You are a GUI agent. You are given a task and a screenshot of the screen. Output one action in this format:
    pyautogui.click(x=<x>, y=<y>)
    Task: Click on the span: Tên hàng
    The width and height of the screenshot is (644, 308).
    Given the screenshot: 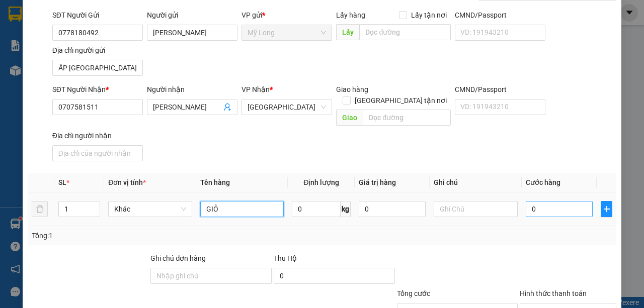 What is the action you would take?
    pyautogui.click(x=215, y=182)
    